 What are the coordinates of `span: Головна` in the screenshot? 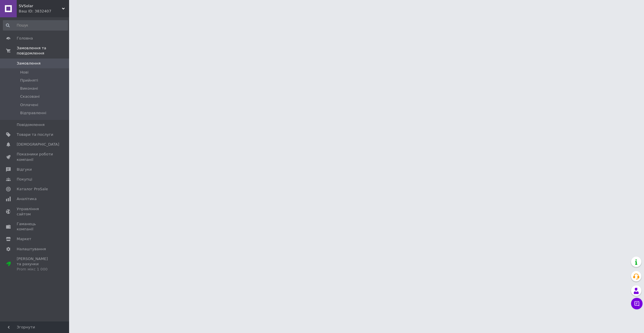 It's located at (25, 38).